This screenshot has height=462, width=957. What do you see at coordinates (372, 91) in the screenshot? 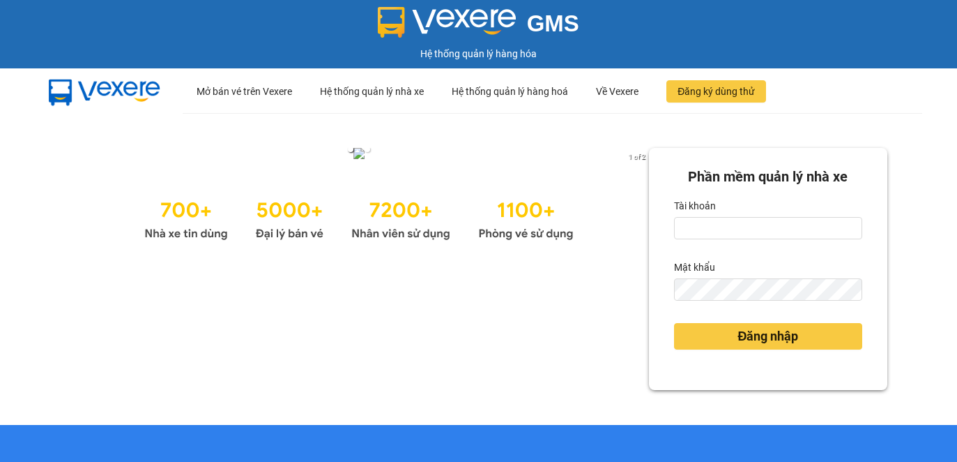
I see `div: Hệ thống quản lý nhà xe` at bounding box center [372, 91].